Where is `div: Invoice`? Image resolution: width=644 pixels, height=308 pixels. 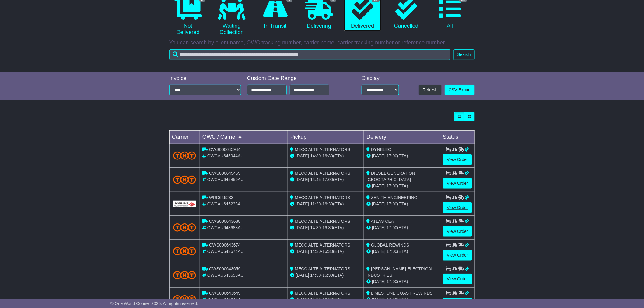 div: Invoice is located at coordinates (205, 78).